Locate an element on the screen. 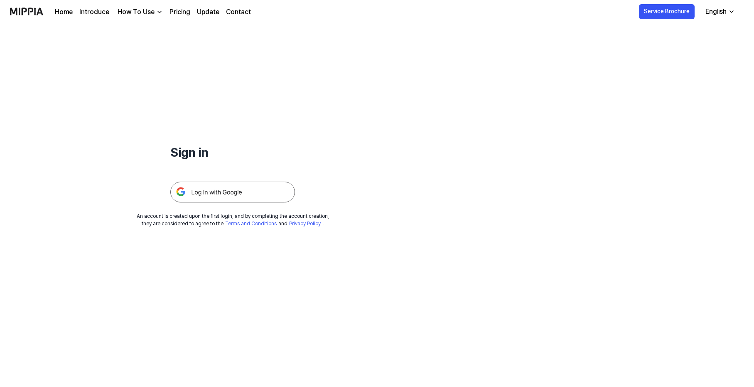 The height and width of the screenshot is (387, 754). h1: Sign in is located at coordinates (233, 152).